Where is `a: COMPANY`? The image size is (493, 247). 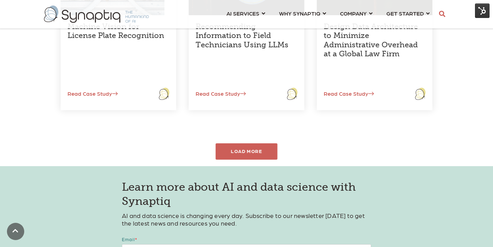 a: COMPANY is located at coordinates (356, 13).